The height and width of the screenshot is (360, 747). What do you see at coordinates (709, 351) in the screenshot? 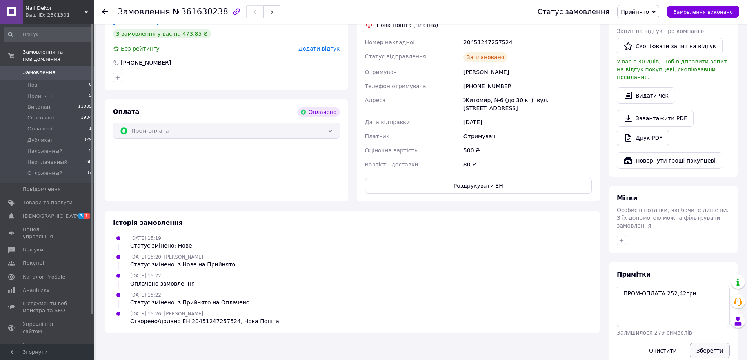
I see `button: Зберегти` at bounding box center [709, 351].